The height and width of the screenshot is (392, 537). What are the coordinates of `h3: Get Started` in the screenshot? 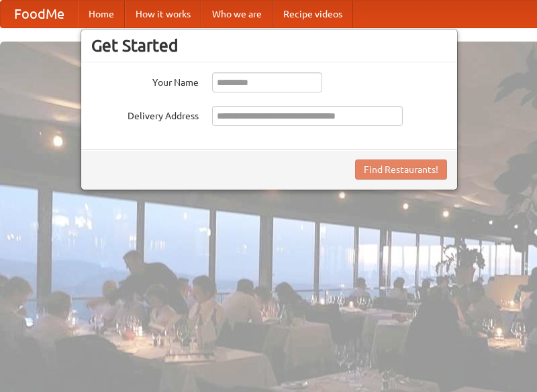 It's located at (269, 46).